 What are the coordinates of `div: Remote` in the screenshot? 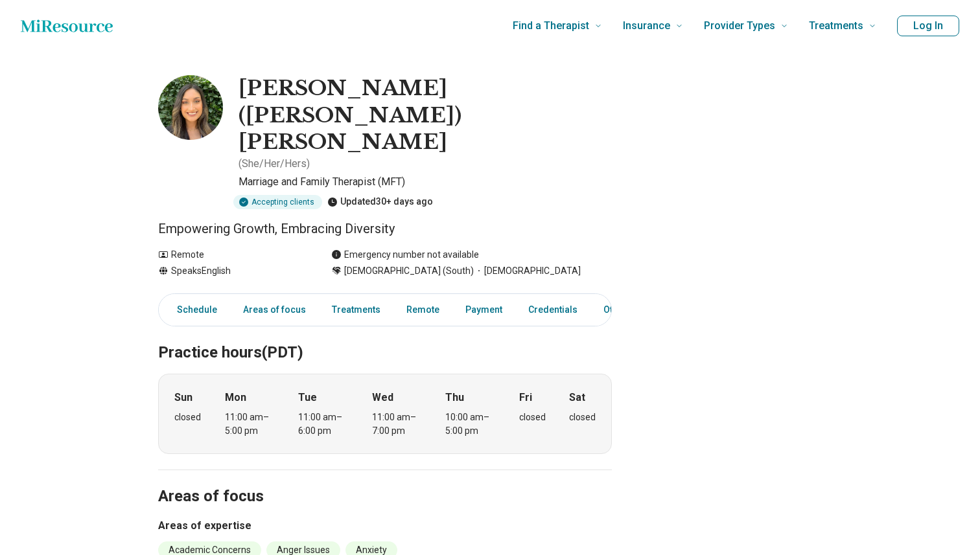 It's located at (232, 255).